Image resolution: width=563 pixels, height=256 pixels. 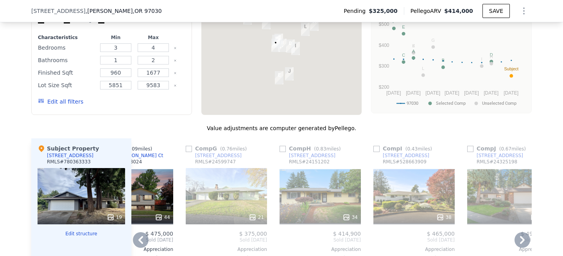 What do you see at coordinates (66, 48) in the screenshot?
I see `div: Bedrooms` at bounding box center [66, 48].